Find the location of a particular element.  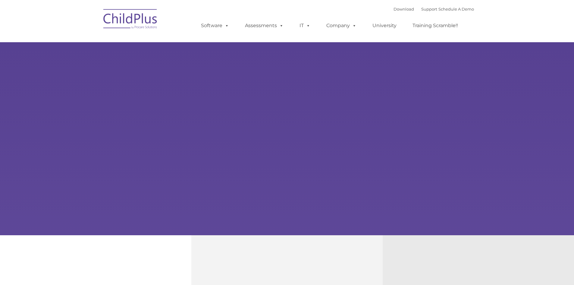

a: Assessments is located at coordinates (264, 26).